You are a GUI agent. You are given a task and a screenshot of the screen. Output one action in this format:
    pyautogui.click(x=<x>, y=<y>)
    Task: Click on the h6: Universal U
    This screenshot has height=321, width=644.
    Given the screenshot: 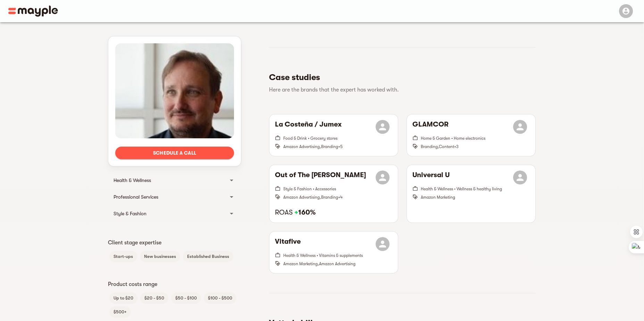 What is the action you would take?
    pyautogui.click(x=431, y=177)
    